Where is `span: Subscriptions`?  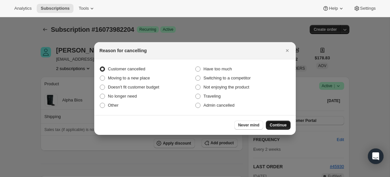
span: Subscriptions is located at coordinates (55, 8).